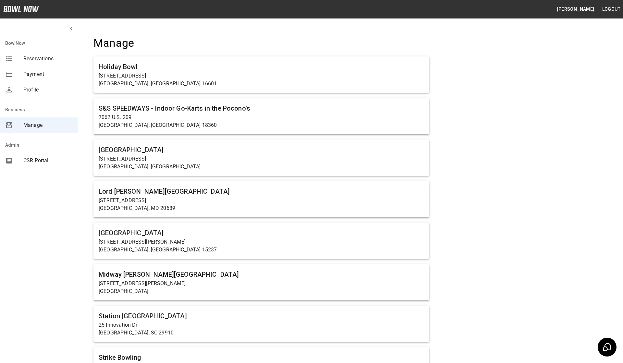 Image resolution: width=623 pixels, height=363 pixels. What do you see at coordinates (261, 325) in the screenshot?
I see `p: 25 Innovation Dr` at bounding box center [261, 325].